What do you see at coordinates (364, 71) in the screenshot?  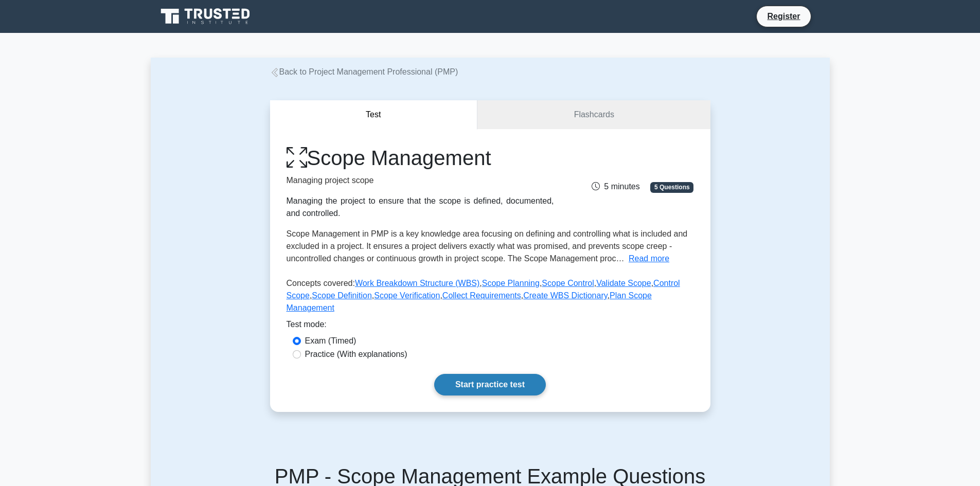 I see `a: Back to Project Management Professional (PMP)` at bounding box center [364, 71].